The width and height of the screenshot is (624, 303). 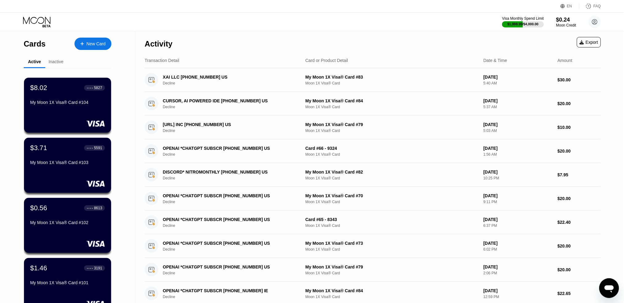 I want to click on div: Export, so click(x=589, y=42).